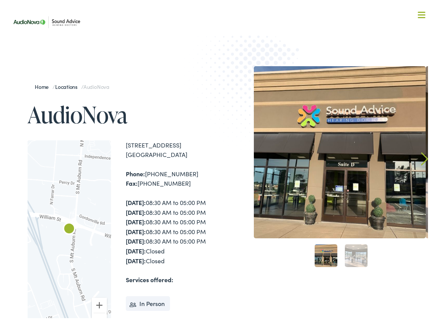  I want to click on h1: AudioNova, so click(123, 113).